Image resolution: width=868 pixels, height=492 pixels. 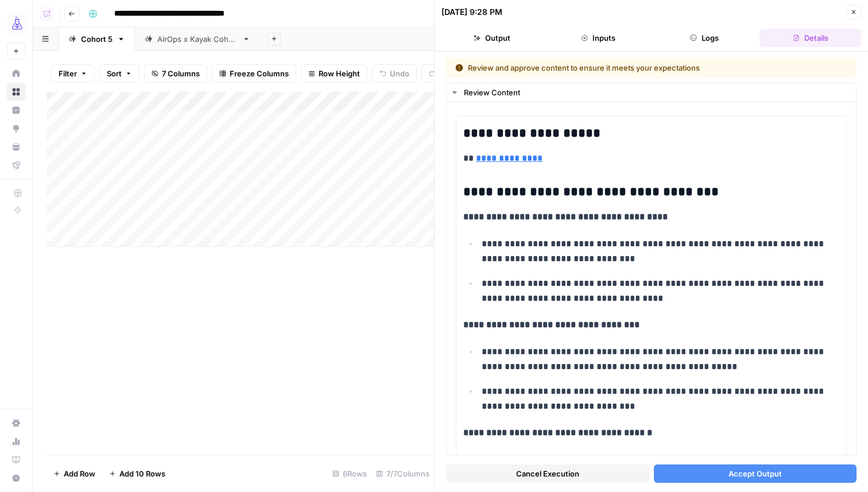 I want to click on button: Logs, so click(x=704, y=38).